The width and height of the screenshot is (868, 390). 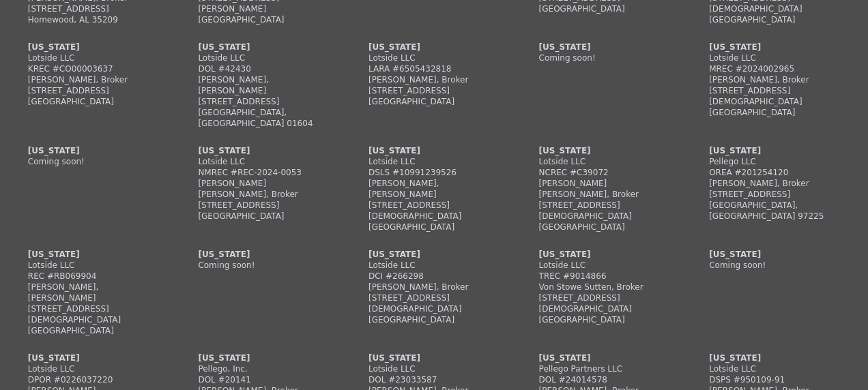 I want to click on div: DOL #23033587, so click(x=434, y=380).